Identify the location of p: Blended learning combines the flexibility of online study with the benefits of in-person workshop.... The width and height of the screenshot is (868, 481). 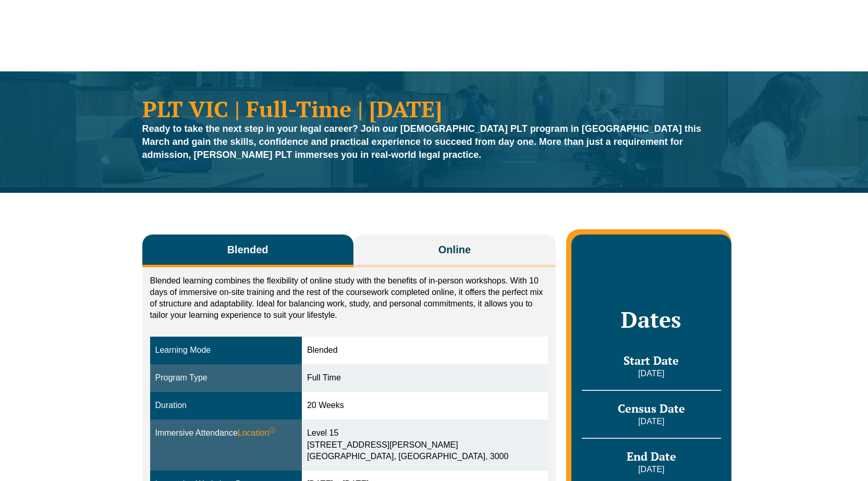
(349, 299).